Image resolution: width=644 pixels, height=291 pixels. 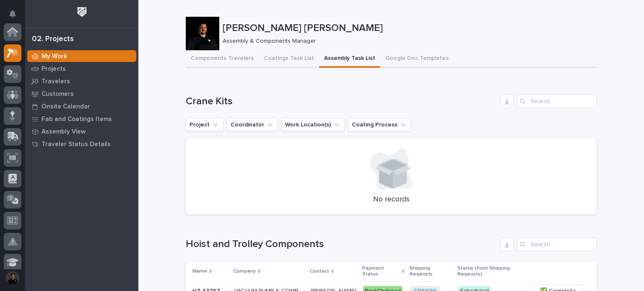 What do you see at coordinates (82, 12) in the screenshot?
I see `img: Workspace Logo` at bounding box center [82, 12].